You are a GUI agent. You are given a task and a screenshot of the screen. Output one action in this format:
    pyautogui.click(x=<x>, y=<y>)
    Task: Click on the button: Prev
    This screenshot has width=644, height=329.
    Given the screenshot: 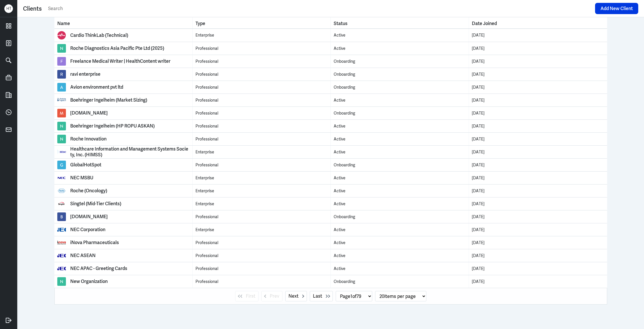 What is the action you would take?
    pyautogui.click(x=272, y=296)
    